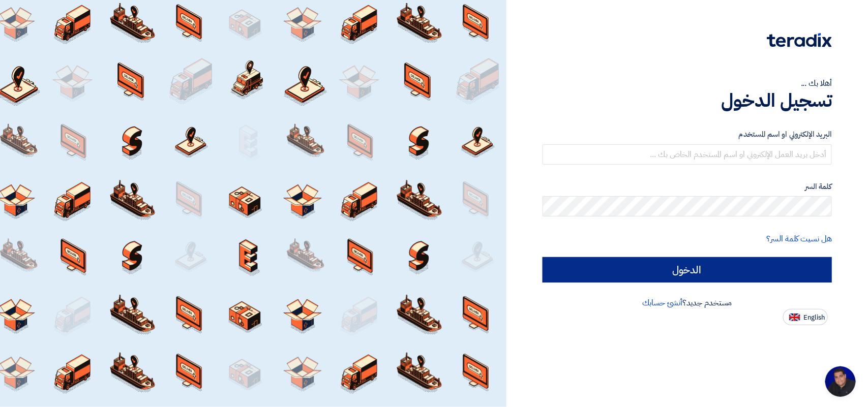 The image size is (868, 407). Describe the element at coordinates (662, 303) in the screenshot. I see `a: أنشئ حسابك` at that location.